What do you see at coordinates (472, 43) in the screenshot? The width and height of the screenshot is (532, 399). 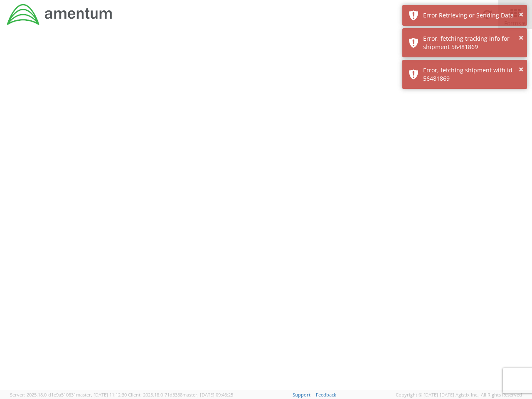 I see `div: Error, fetching tracking info for shipment 56481869` at bounding box center [472, 43].